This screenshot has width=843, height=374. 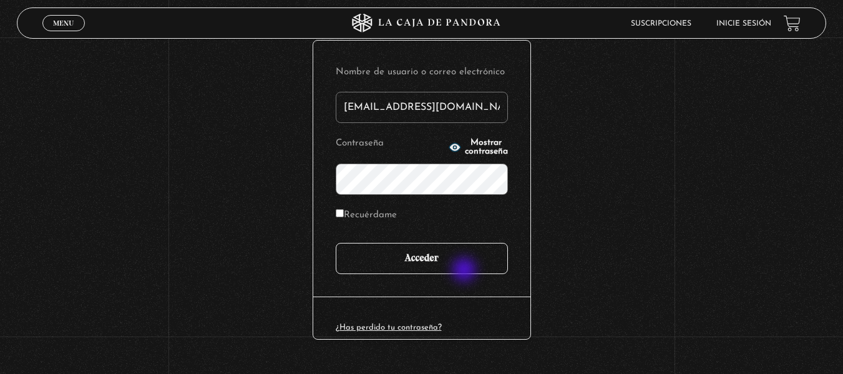 I want to click on a: ¿Has perdido tu contraseña?, so click(x=389, y=327).